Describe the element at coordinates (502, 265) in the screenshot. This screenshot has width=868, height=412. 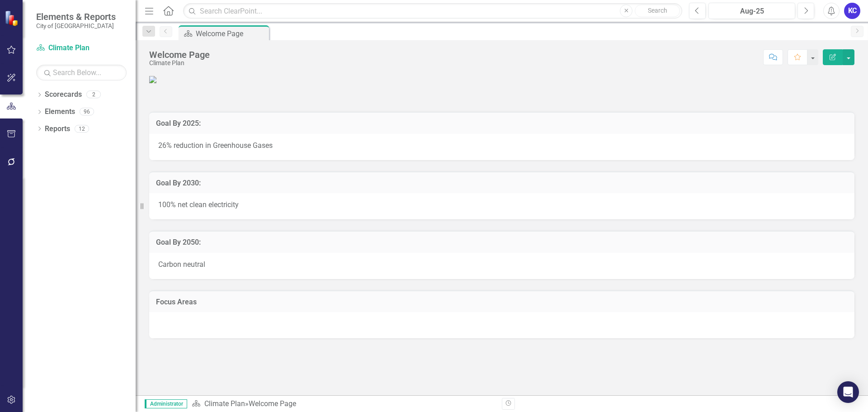
I see `p: Carbon neutral` at that location.